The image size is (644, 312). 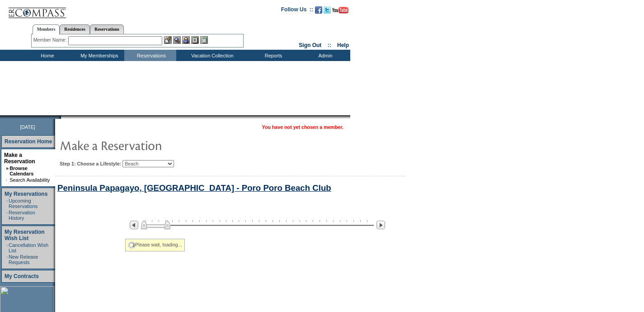 What do you see at coordinates (340, 10) in the screenshot?
I see `img: Subscribe to our YouTube Channel` at bounding box center [340, 10].